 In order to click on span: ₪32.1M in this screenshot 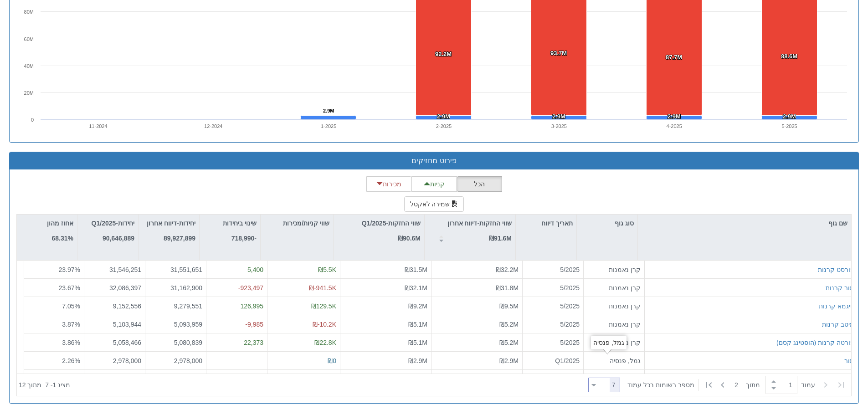, I will do `click(416, 288)`.